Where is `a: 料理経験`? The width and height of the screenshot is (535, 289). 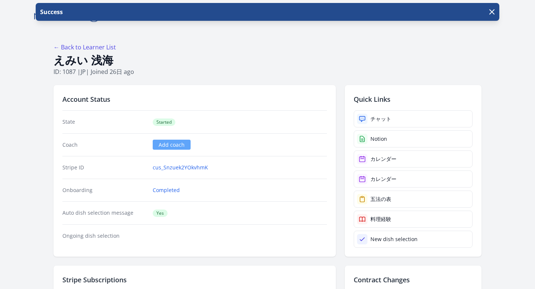
a: 料理経験 is located at coordinates (413, 219).